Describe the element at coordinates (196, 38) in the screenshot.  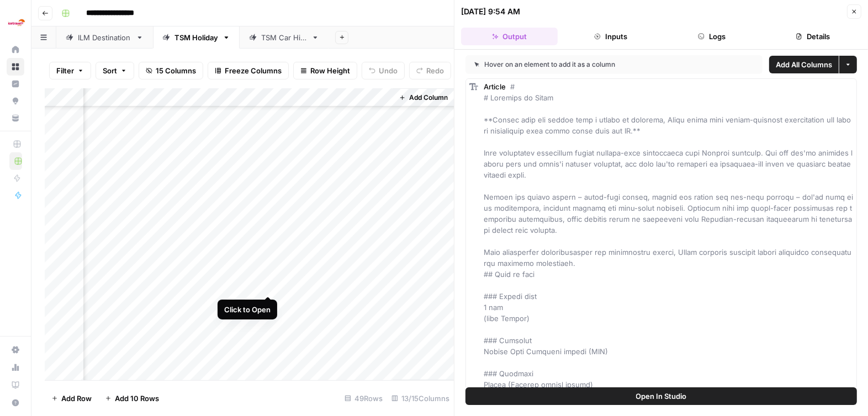
I see `a: TSM Holiday` at that location.